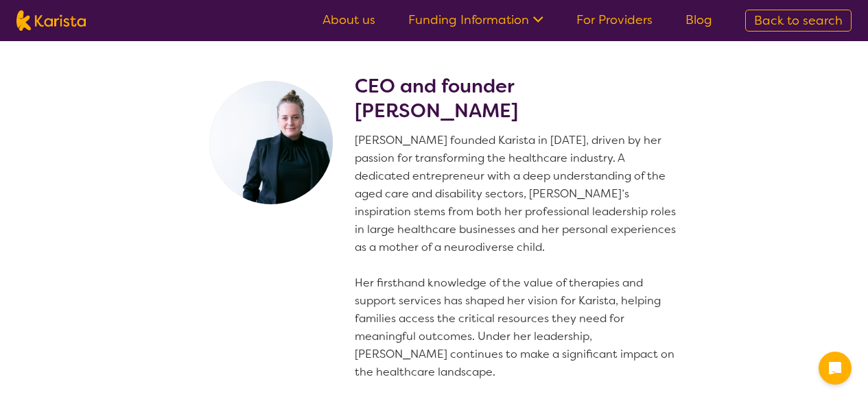  I want to click on a: Back to search, so click(798, 21).